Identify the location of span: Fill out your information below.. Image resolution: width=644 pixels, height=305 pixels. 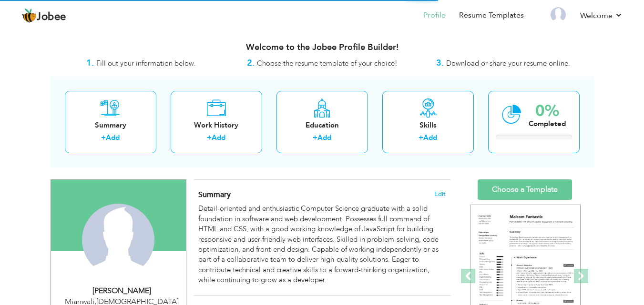
(146, 63).